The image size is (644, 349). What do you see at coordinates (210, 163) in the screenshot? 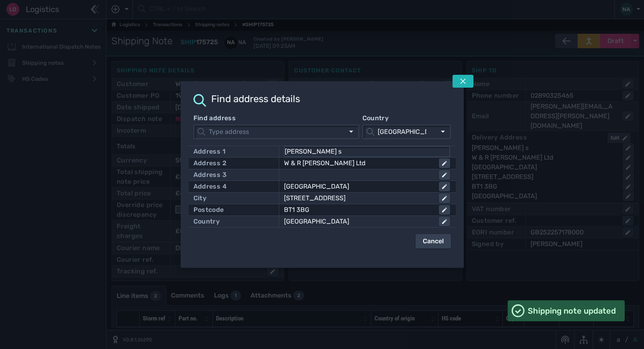
I see `div: Address 2` at bounding box center [210, 163].